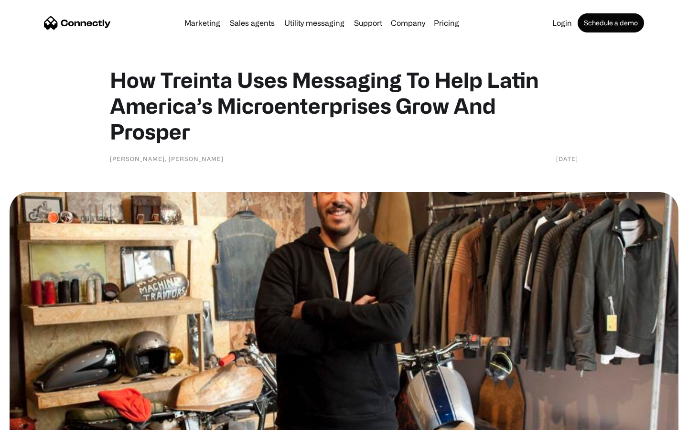 Image resolution: width=688 pixels, height=430 pixels. What do you see at coordinates (408, 23) in the screenshot?
I see `div: Company` at bounding box center [408, 23].